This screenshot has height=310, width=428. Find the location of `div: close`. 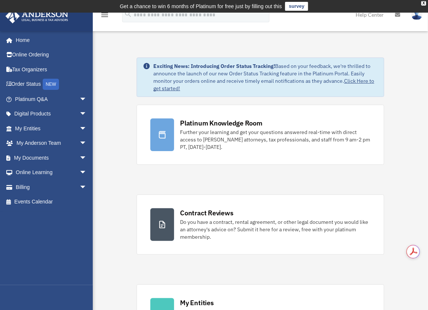

div: close is located at coordinates (423, 3).